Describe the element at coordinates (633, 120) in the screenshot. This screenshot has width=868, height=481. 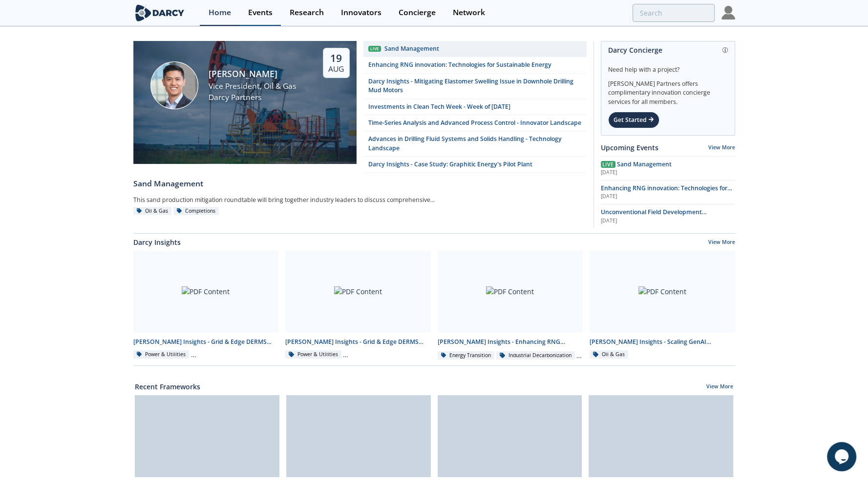
I see `div: Get Started` at that location.